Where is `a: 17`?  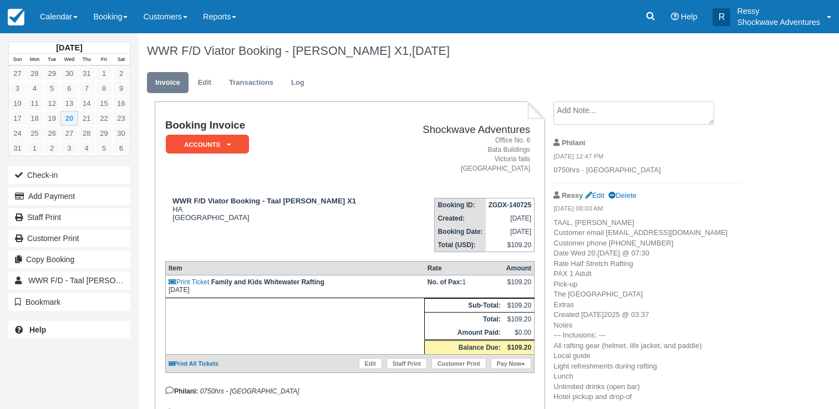
a: 17 is located at coordinates (17, 118).